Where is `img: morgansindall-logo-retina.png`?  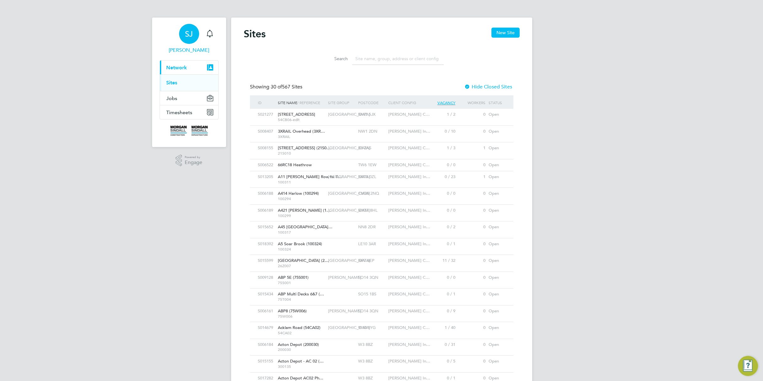
img: morgansindall-logo-retina.png is located at coordinates (189, 131).